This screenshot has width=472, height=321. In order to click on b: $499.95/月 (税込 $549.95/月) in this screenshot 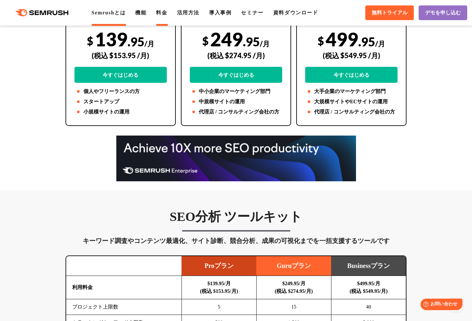, I will do `click(368, 287)`.